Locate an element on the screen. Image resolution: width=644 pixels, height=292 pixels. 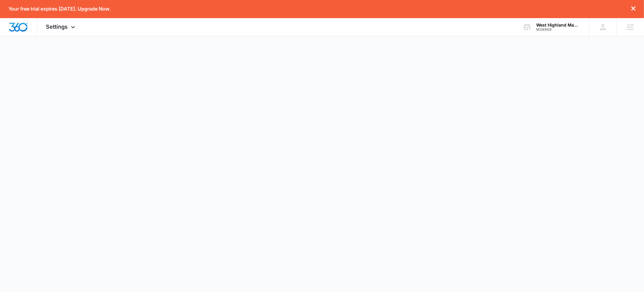
button: dismiss this dialog is located at coordinates (634, 9).